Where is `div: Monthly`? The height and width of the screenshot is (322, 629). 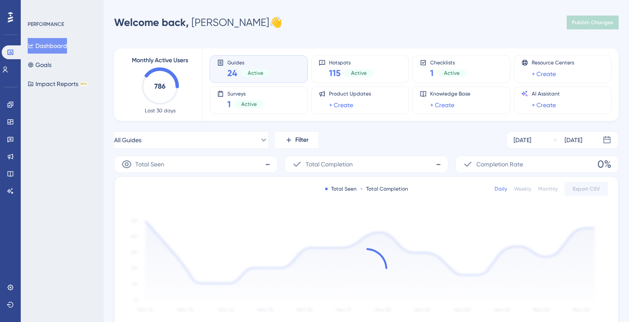
div: Monthly is located at coordinates (548, 189).